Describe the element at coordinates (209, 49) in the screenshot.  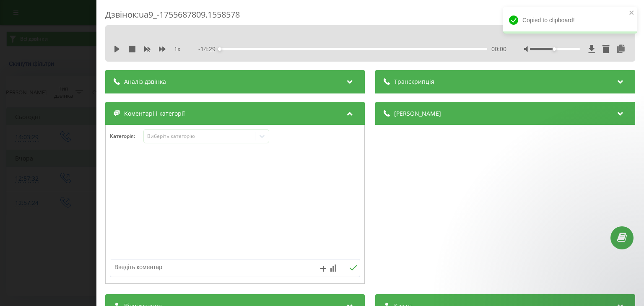
I see `span: - 14:29` at that location.